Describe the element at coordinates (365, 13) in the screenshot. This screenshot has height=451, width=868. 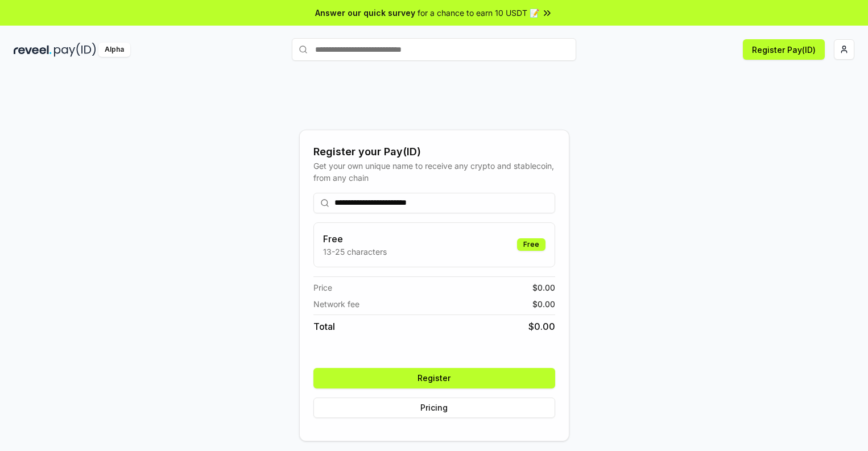
I see `span: Answer our quick survey` at that location.